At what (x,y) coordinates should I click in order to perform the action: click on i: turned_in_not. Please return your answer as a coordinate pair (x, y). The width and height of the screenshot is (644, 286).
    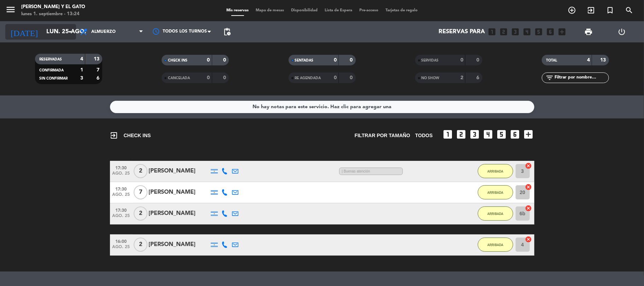
    Looking at the image, I should click on (610, 10).